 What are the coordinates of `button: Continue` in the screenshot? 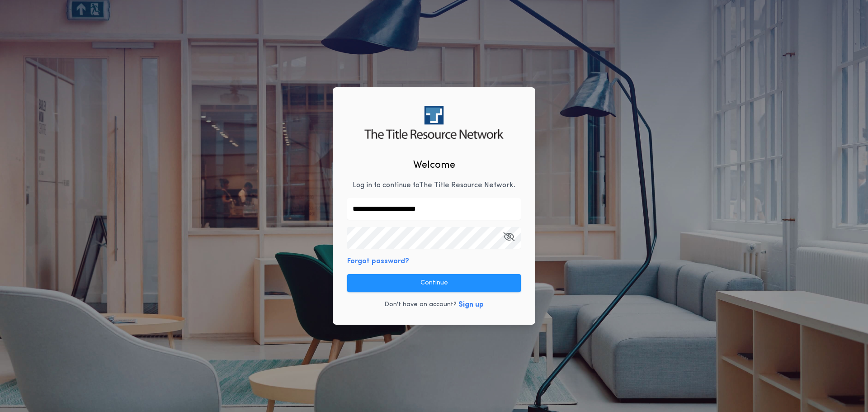 It's located at (434, 283).